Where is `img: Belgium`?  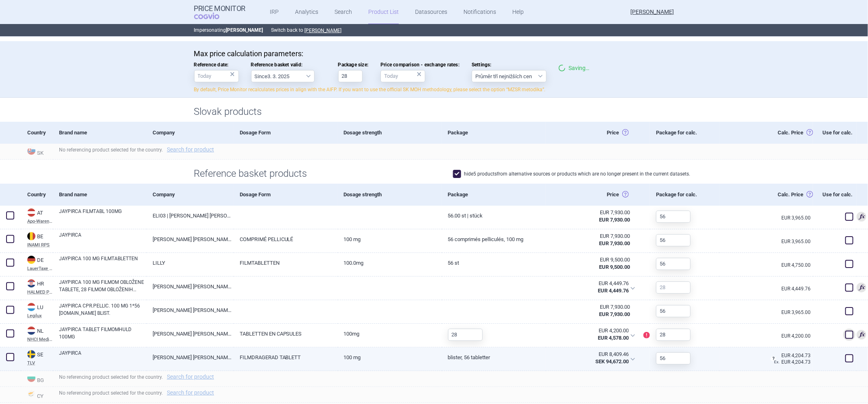 img: Belgium is located at coordinates (31, 236).